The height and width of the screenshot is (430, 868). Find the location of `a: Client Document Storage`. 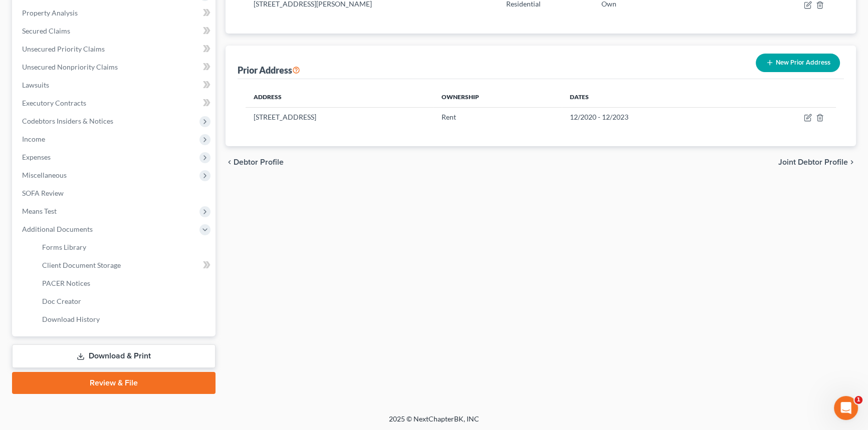

a: Client Document Storage is located at coordinates (125, 265).